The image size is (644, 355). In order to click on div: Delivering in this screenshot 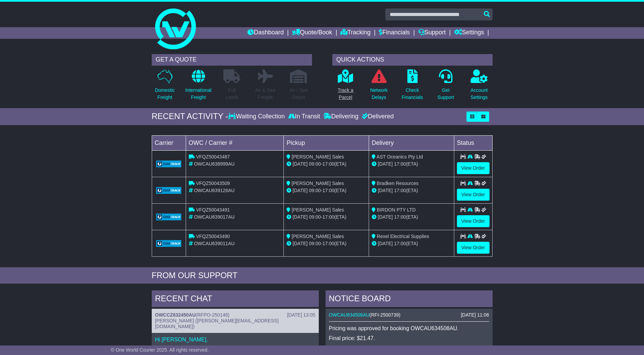, I will do `click(341, 117)`.